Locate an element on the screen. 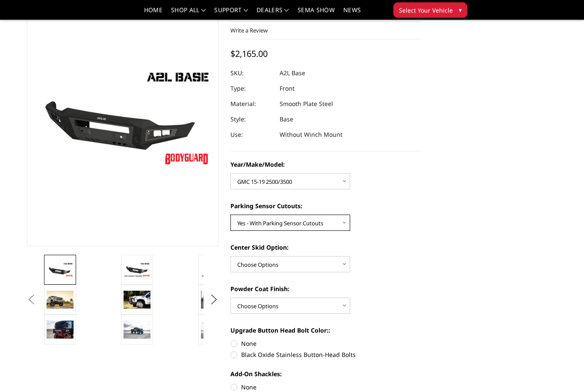 The width and height of the screenshot is (584, 392). dt: Type: is located at coordinates (252, 89).